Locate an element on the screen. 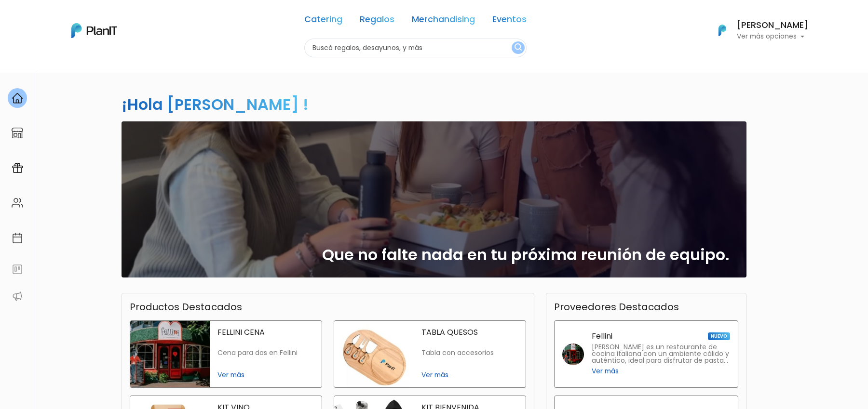 The height and width of the screenshot is (409, 868). span: NUEVO is located at coordinates (719, 336).